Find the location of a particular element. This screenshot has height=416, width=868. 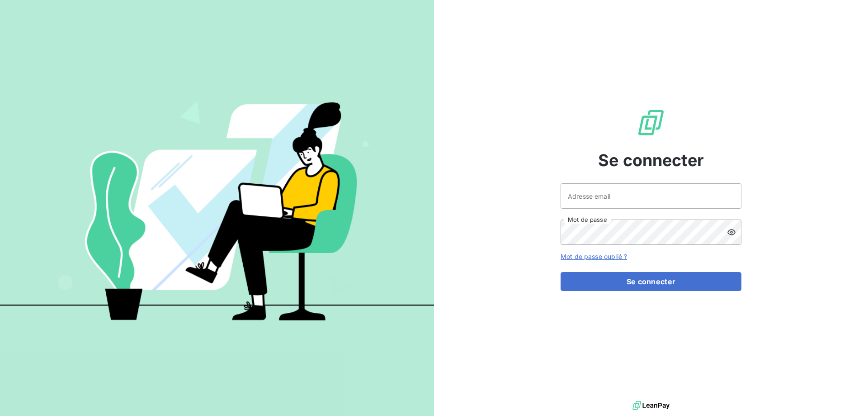

span: Se connecter is located at coordinates (651, 160).